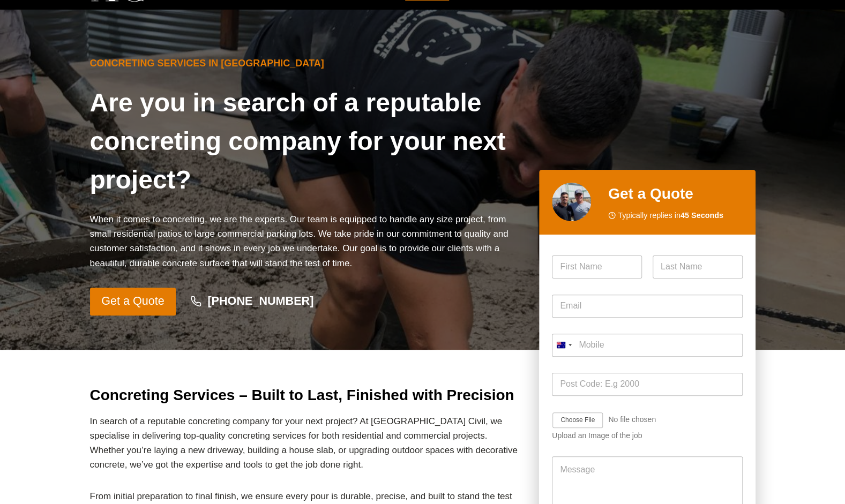 The image size is (845, 504). Describe the element at coordinates (675, 194) in the screenshot. I see `h2: Get a Quote` at that location.